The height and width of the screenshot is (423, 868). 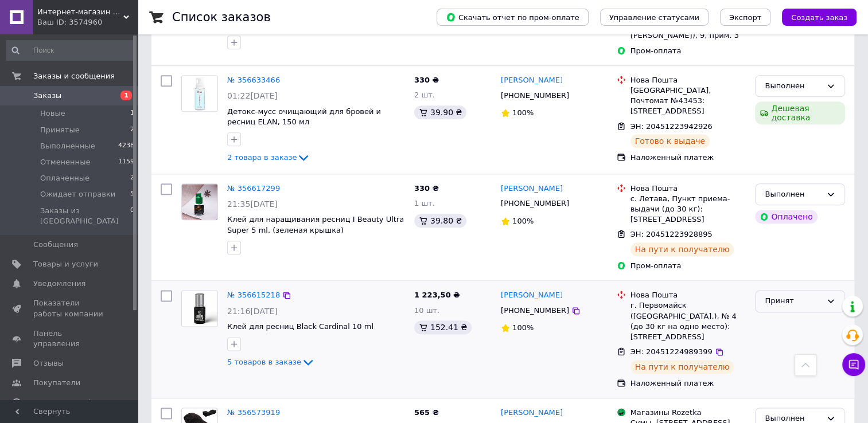 I want to click on div: 39.90 ₴, so click(x=440, y=113).